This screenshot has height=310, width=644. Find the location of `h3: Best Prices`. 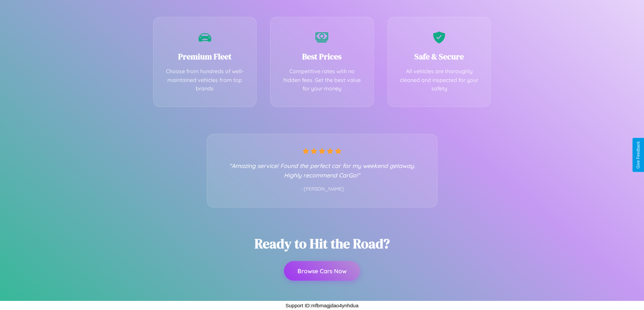

h3: Best Prices is located at coordinates (322, 56).